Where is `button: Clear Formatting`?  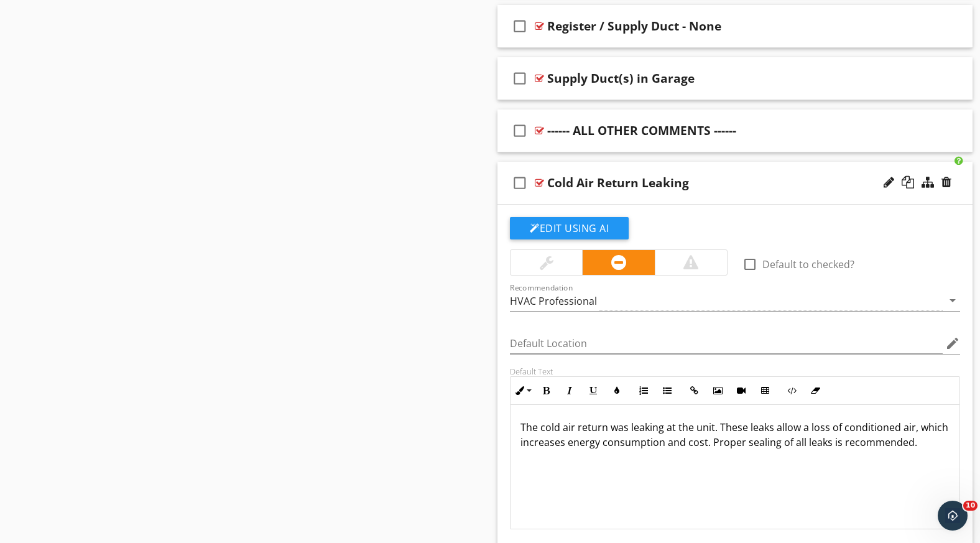 button: Clear Formatting is located at coordinates (815, 391).